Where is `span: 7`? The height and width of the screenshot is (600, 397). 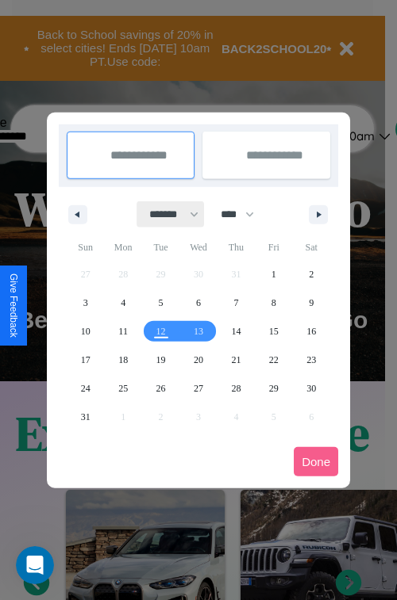
span: 7 is located at coordinates (236, 303).